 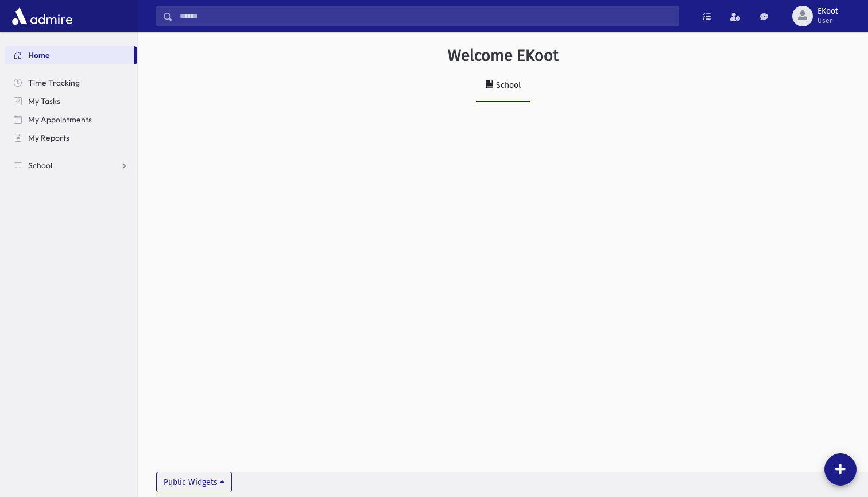 What do you see at coordinates (425, 16) in the screenshot?
I see `input: Search` at bounding box center [425, 16].